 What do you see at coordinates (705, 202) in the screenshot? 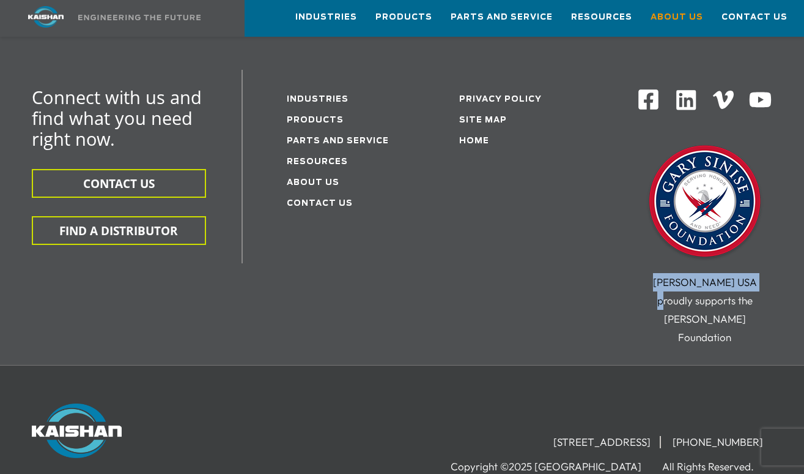
I see `img: Gary Sinise Foundation` at bounding box center [705, 202].